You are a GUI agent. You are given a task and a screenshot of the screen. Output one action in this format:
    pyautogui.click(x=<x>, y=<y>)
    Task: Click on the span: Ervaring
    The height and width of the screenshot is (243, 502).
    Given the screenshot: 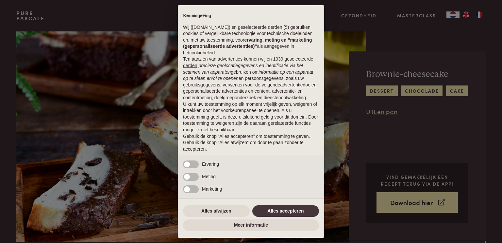 What is the action you would take?
    pyautogui.click(x=210, y=164)
    